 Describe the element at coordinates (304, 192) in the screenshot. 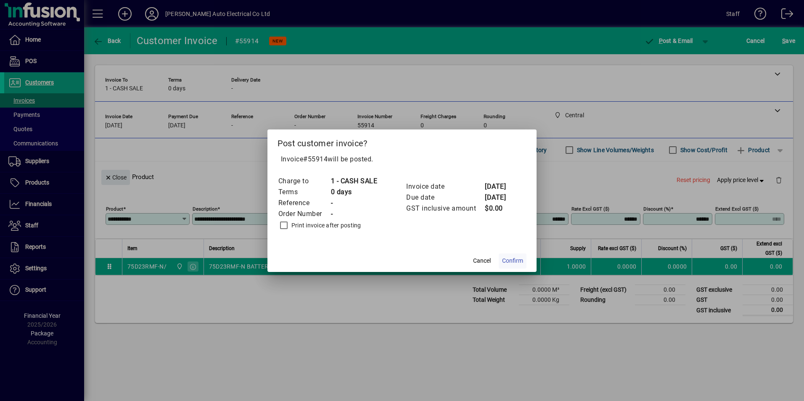

I see `td: Terms` at that location.